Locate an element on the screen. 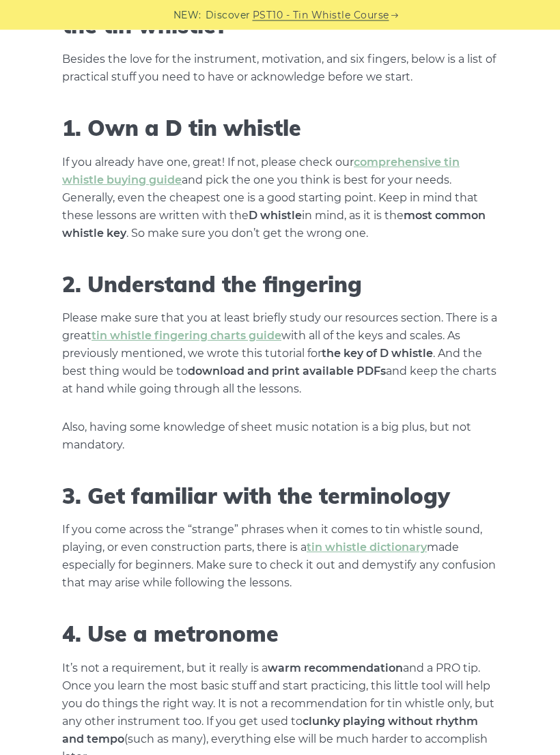 This screenshot has width=560, height=755. a: PST10 - Tin Whistle Course is located at coordinates (321, 15).